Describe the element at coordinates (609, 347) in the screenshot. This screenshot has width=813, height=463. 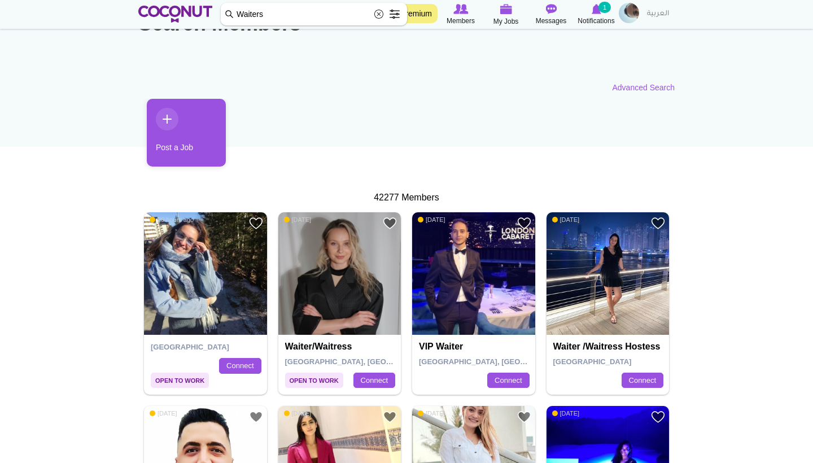
I see `h4: Waiter /Waitress hostess` at that location.